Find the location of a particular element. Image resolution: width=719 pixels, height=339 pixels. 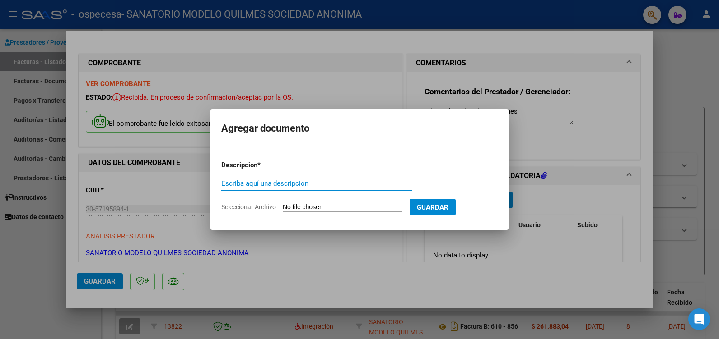

span: Guardar is located at coordinates (432, 208).